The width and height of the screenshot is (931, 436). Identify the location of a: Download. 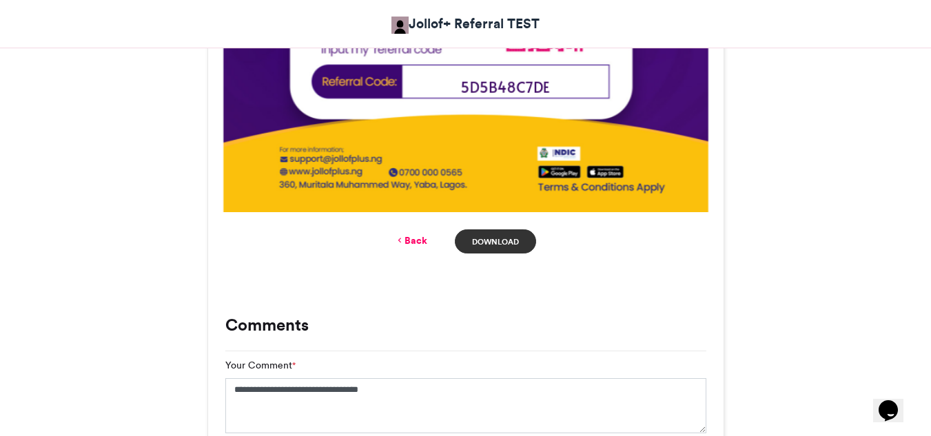
(495, 241).